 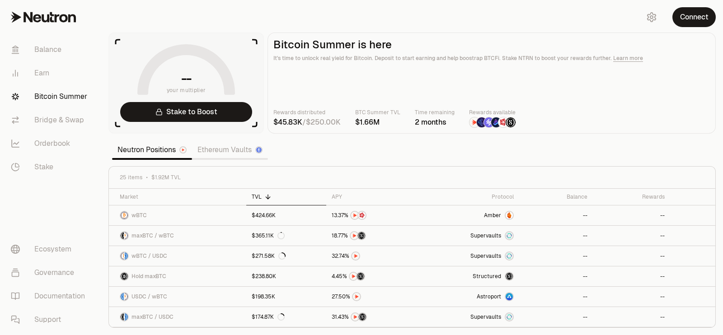 What do you see at coordinates (556, 197) in the screenshot?
I see `div: Balance` at bounding box center [556, 197].